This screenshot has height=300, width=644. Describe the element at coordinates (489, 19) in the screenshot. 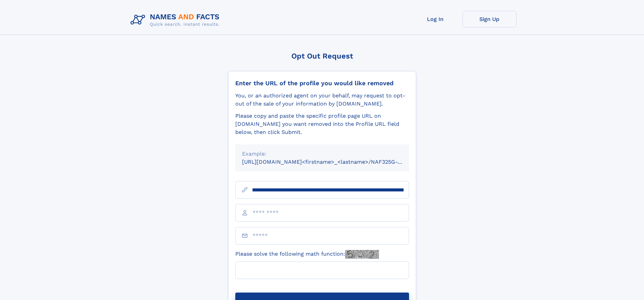

I see `a: Sign Up` at that location.